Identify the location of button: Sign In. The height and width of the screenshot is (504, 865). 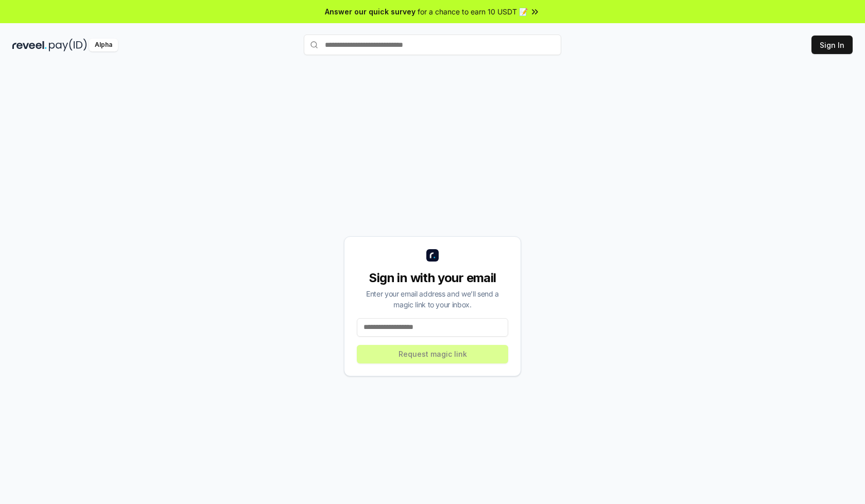
(832, 45).